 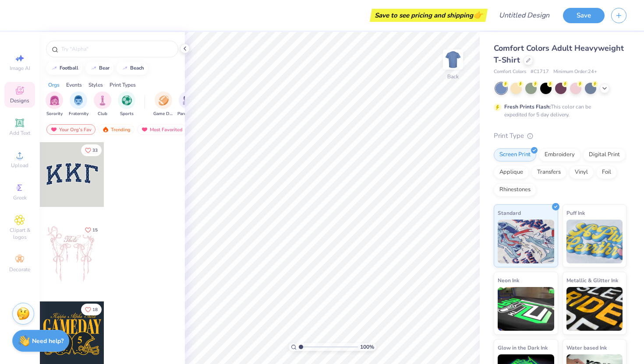 What do you see at coordinates (74, 85) in the screenshot?
I see `div: Events` at bounding box center [74, 85].